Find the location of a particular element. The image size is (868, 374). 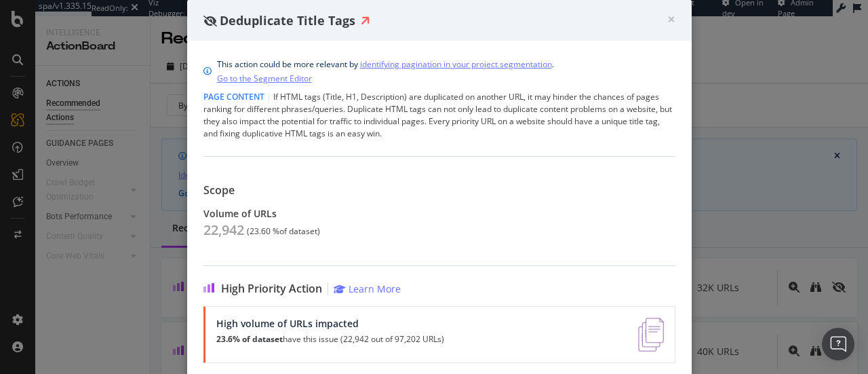

div: This action could be more relevant by . is located at coordinates (385, 71).